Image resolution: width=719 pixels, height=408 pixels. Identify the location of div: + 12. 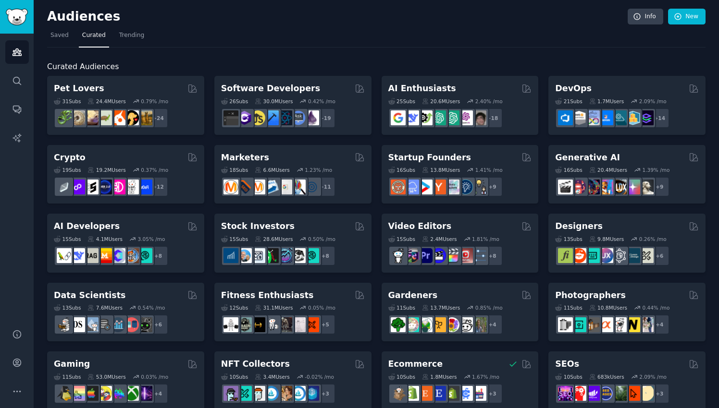
(158, 187).